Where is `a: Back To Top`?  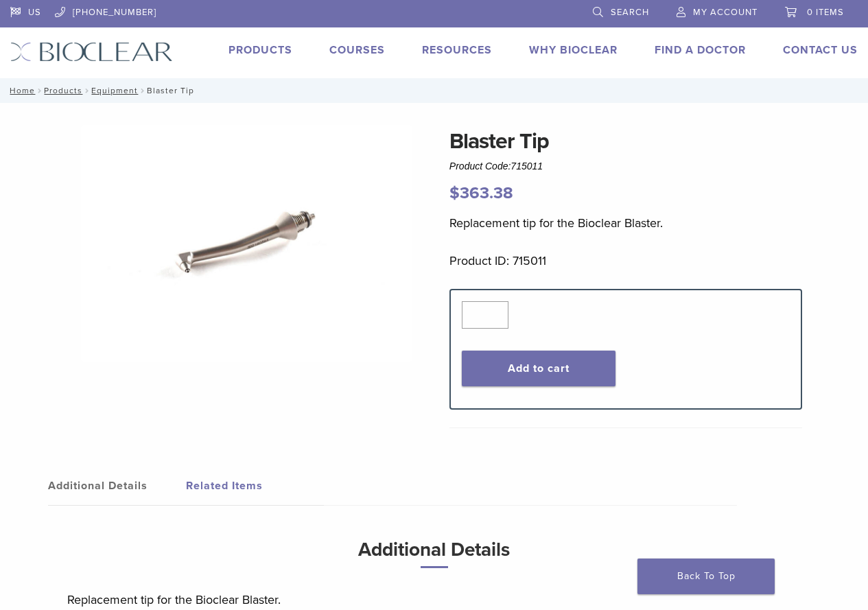 a: Back To Top is located at coordinates (706, 577).